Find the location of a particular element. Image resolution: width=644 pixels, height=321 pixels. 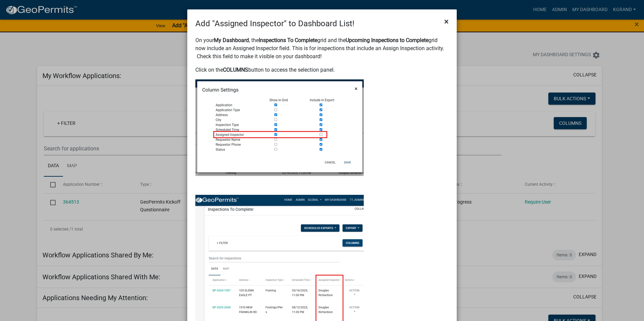

button: Close is located at coordinates (446, 21).